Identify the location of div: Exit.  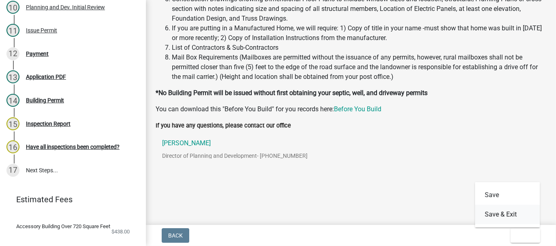
(507, 205).